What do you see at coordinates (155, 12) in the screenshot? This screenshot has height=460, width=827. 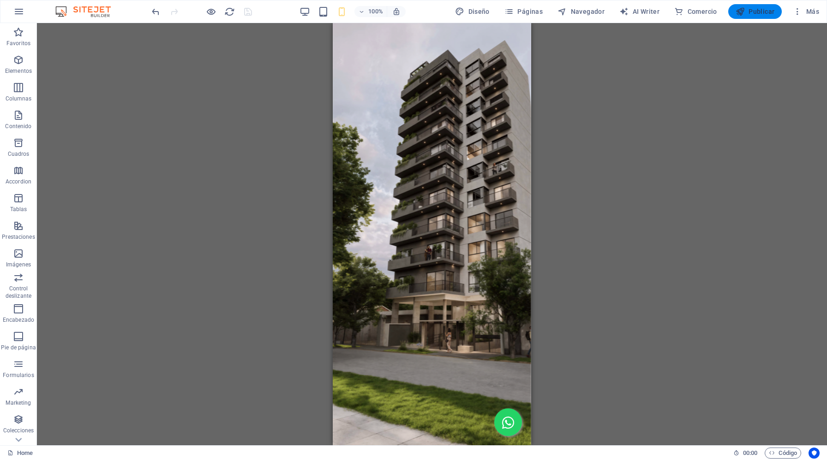 I see `i: Deshacer: Cambiar texto (Ctrl+Z)` at bounding box center [155, 12].